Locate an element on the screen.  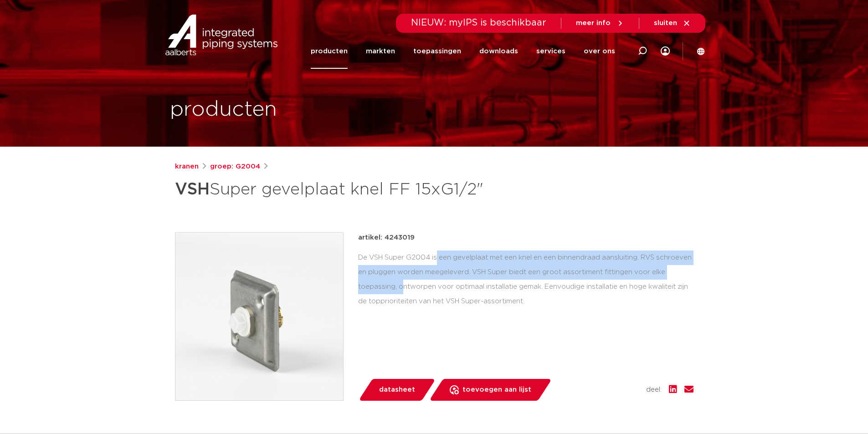
div: my IPS is located at coordinates (665, 51).